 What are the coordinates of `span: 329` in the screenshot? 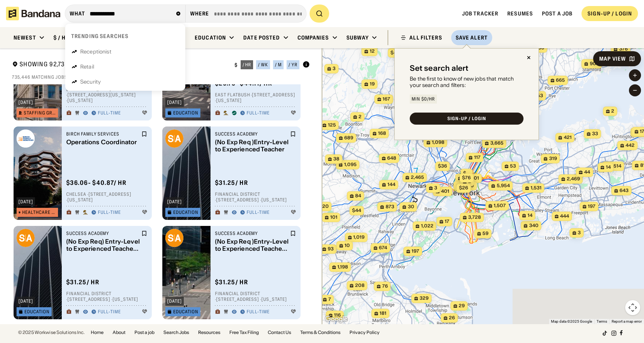 It's located at (424, 298).